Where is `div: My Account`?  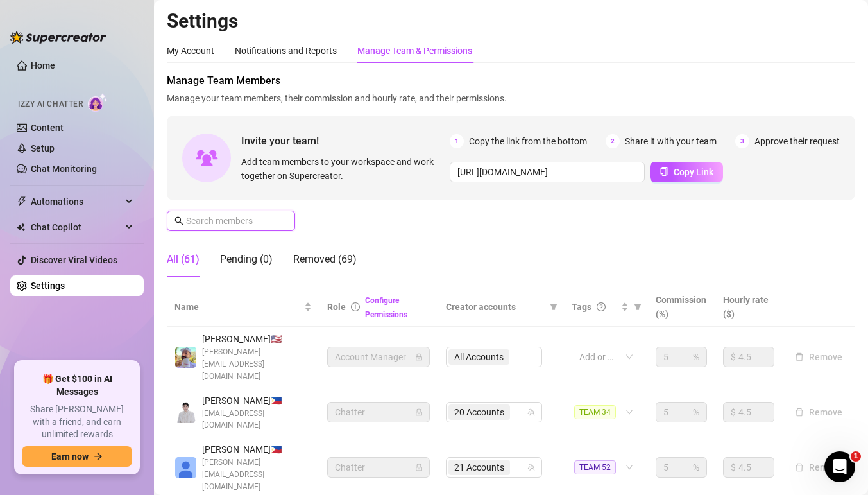 div: My Account is located at coordinates (190, 51).